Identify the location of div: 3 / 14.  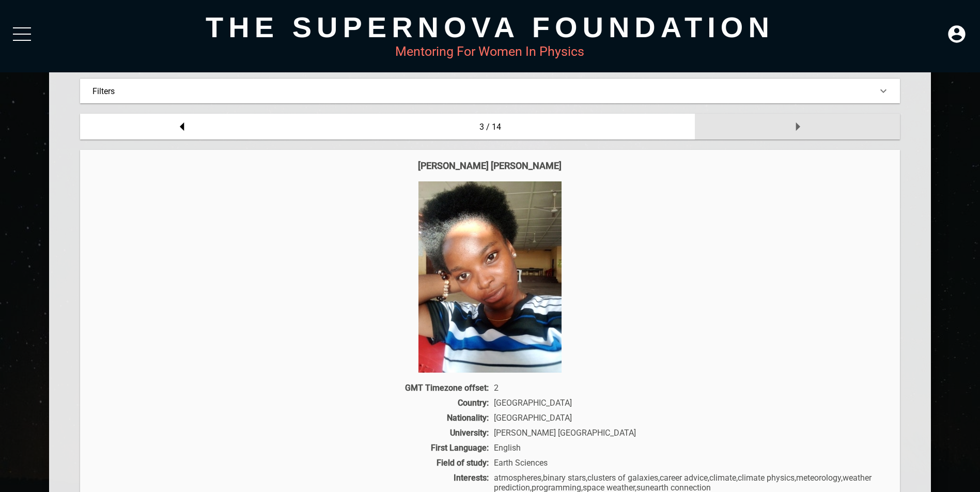
(490, 127).